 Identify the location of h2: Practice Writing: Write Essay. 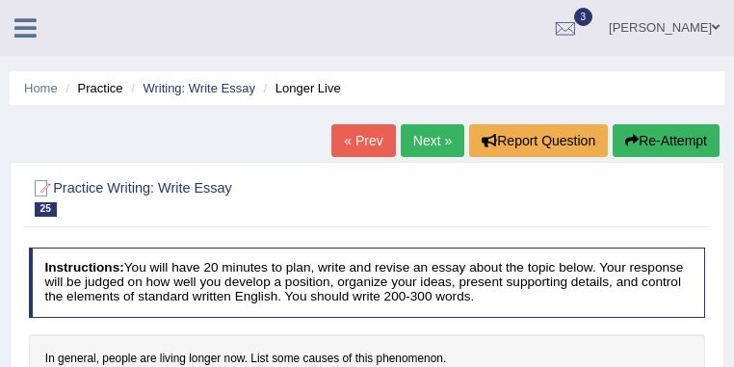
(239, 196).